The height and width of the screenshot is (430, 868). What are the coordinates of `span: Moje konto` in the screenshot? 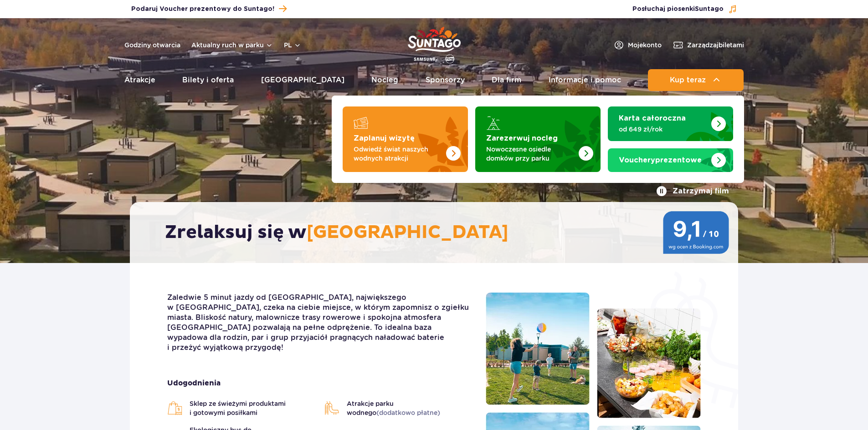 It's located at (644, 45).